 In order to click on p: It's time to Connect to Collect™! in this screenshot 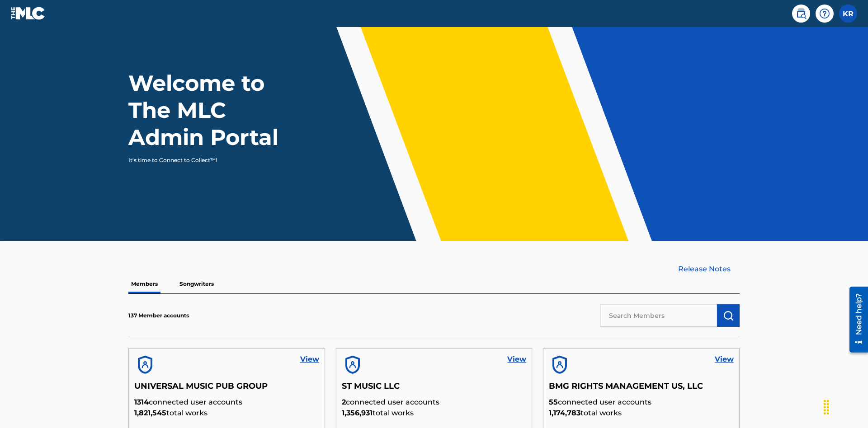, I will do `click(207, 160)`.